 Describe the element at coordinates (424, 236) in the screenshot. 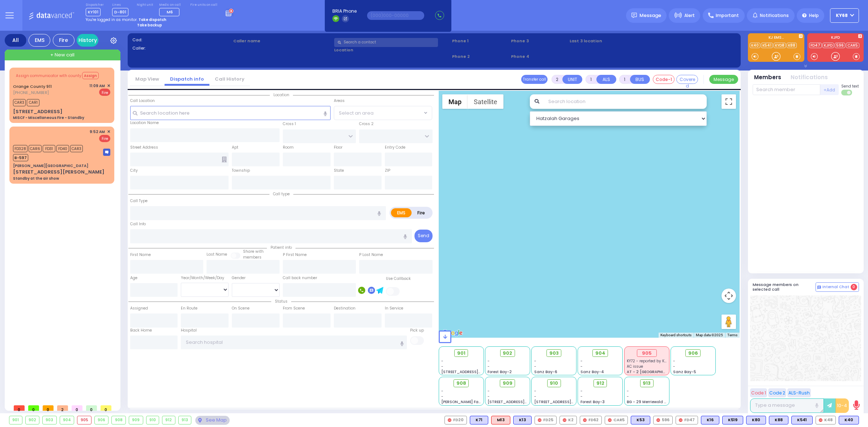

I see `button: Send` at that location.